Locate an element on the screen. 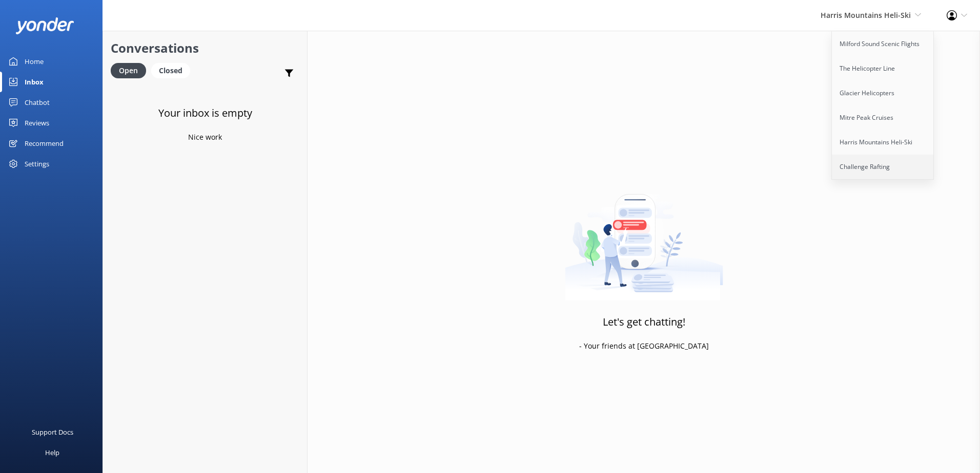 This screenshot has width=980, height=473. img: yonder-white-logo.png is located at coordinates (44, 25).